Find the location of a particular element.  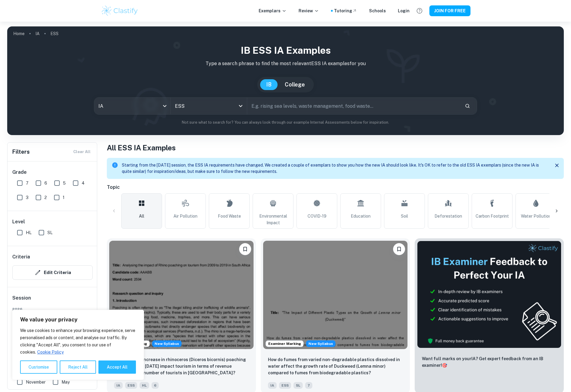

span: Deforestation is located at coordinates (448, 216).